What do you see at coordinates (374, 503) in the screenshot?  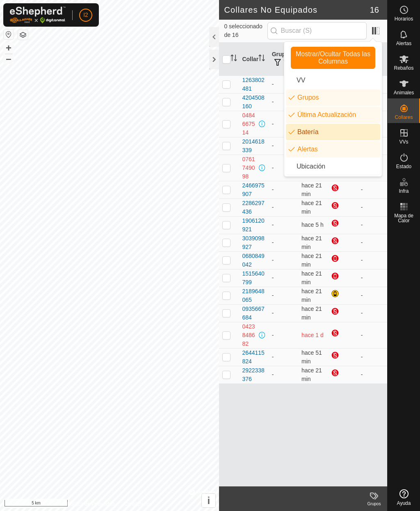 I see `div: Grupos` at bounding box center [374, 503].